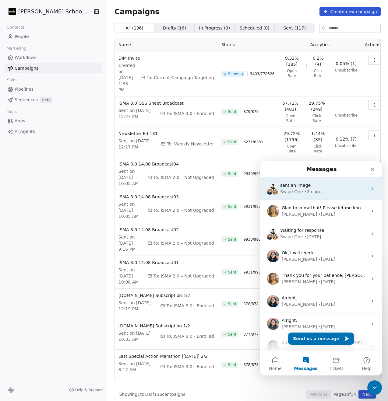  Describe the element at coordinates (12, 112) in the screenshot. I see `span: Tools` at that location.